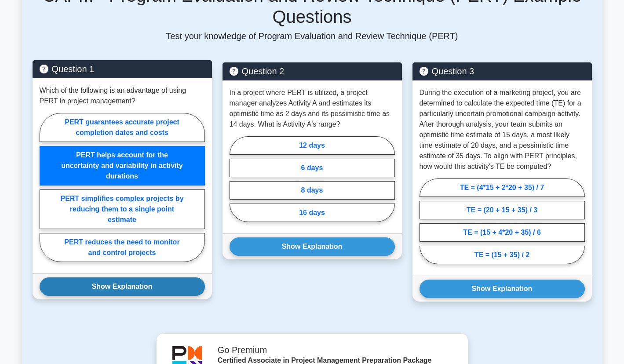  What do you see at coordinates (502, 188) in the screenshot?
I see `label: TE = (4*15 + 2*20 + 35) / 7` at bounding box center [502, 188].